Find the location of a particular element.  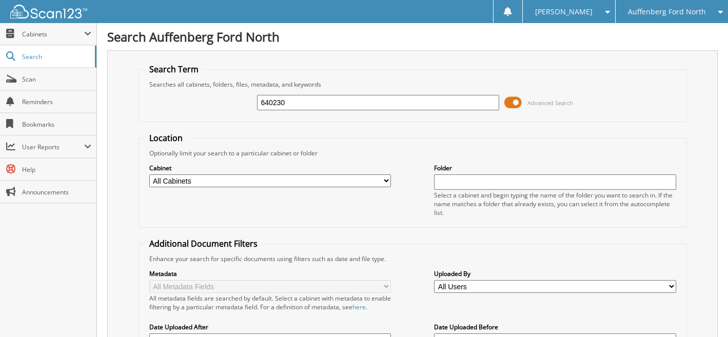

span: Cabinets is located at coordinates (53, 34).